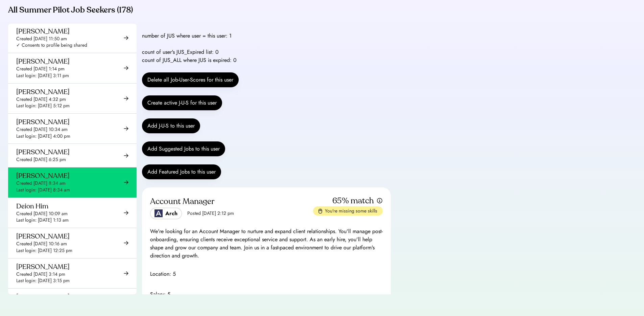 This screenshot has width=644, height=316. I want to click on img: Logo_Blue_1.png, so click(159, 214).